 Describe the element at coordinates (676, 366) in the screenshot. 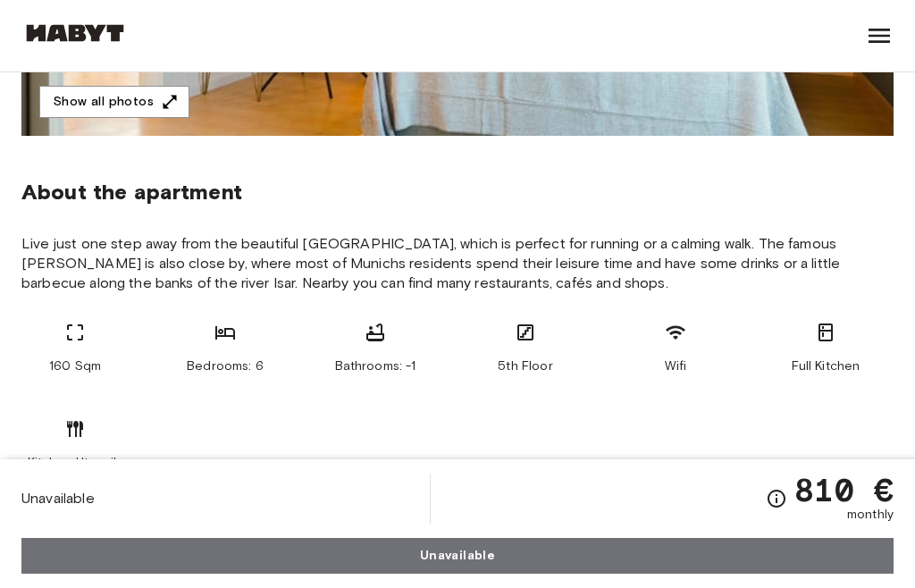

I see `span: Wifi` at that location.